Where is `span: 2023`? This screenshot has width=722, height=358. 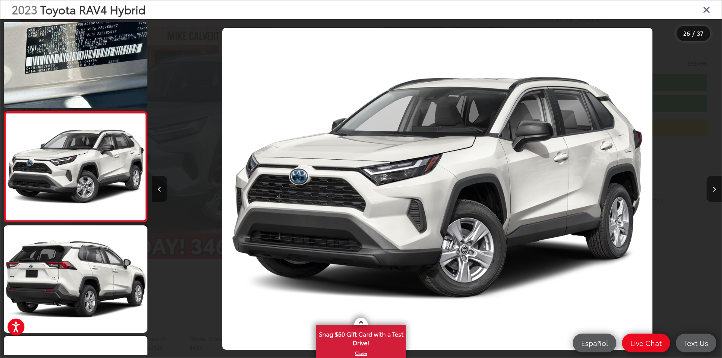 span: 2023 is located at coordinates (24, 9).